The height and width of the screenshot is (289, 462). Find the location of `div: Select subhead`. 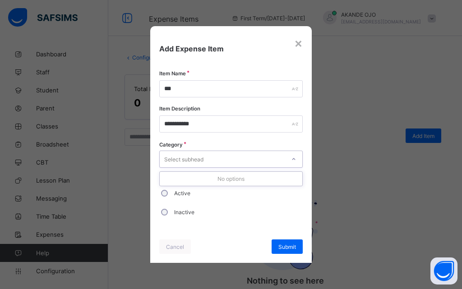

div: Select subhead is located at coordinates (184, 159).